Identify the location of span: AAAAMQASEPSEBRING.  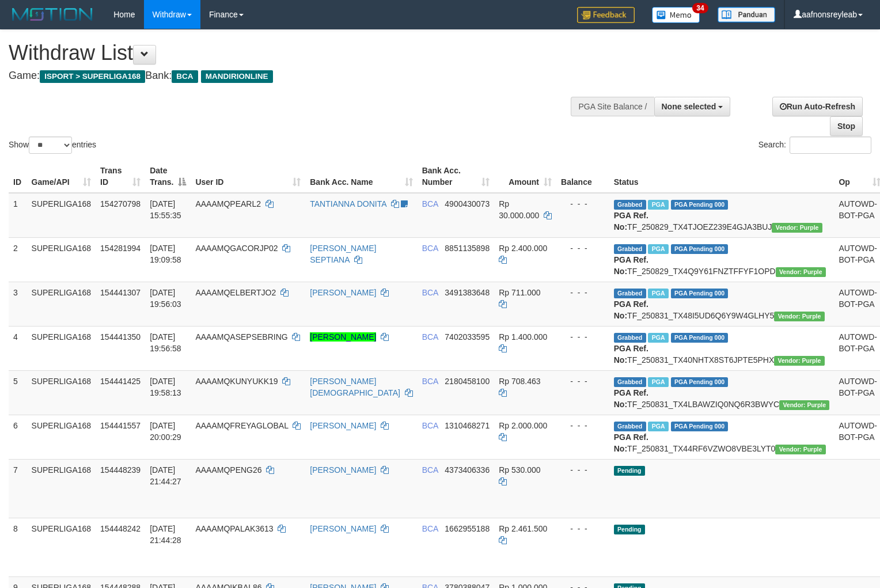
(241, 337).